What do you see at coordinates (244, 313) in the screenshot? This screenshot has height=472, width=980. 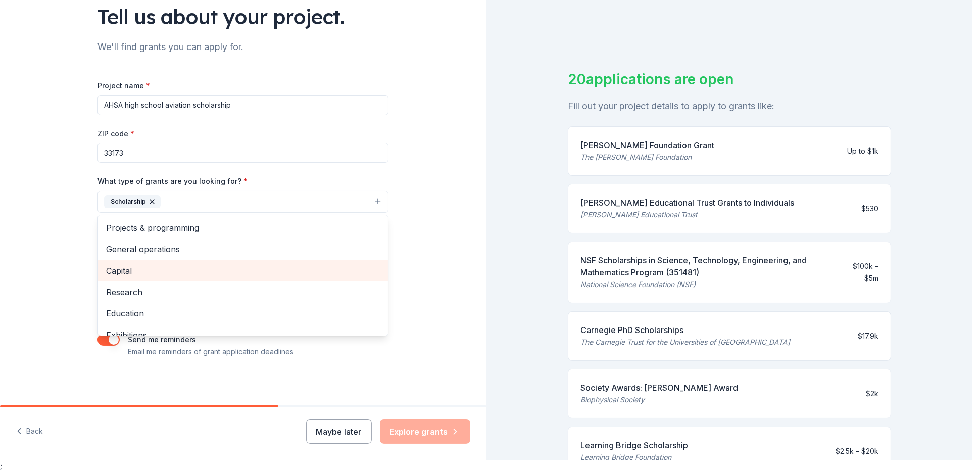 I see `span: Education` at bounding box center [244, 313].